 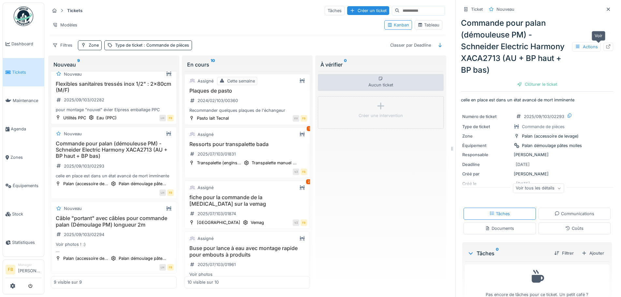 What do you see at coordinates (114, 248) in the screenshot?
I see `div: Voir photos ! :) Besoin d'un 5G niveau électrique et de 2 cables latéraux de supportage pour la r...` at bounding box center [114, 248].